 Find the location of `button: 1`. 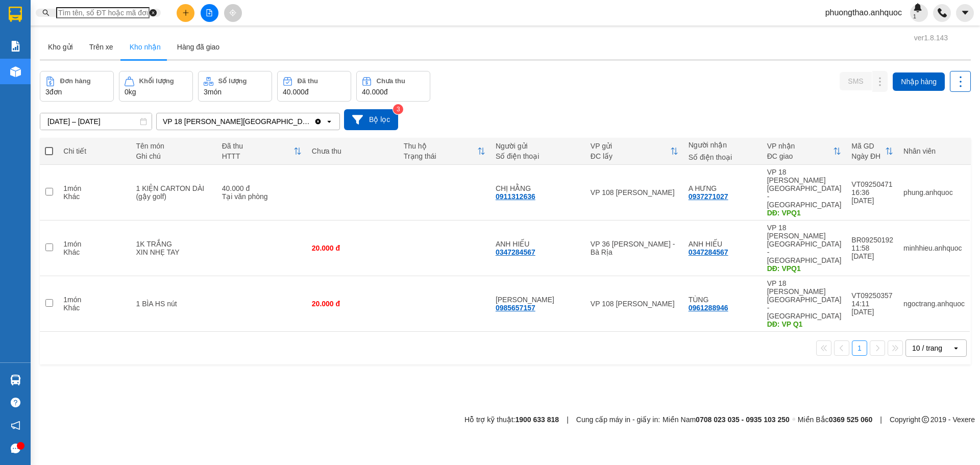

button: 1 is located at coordinates (860, 348).